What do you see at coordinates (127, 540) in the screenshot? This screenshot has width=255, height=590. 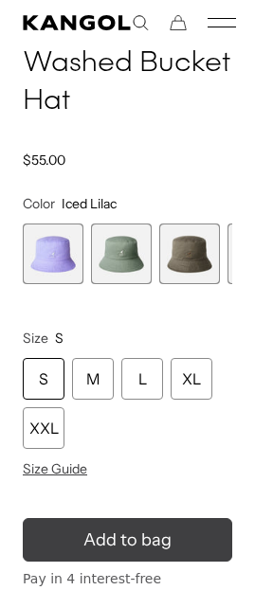 I see `button: Add to bag` at bounding box center [127, 540].